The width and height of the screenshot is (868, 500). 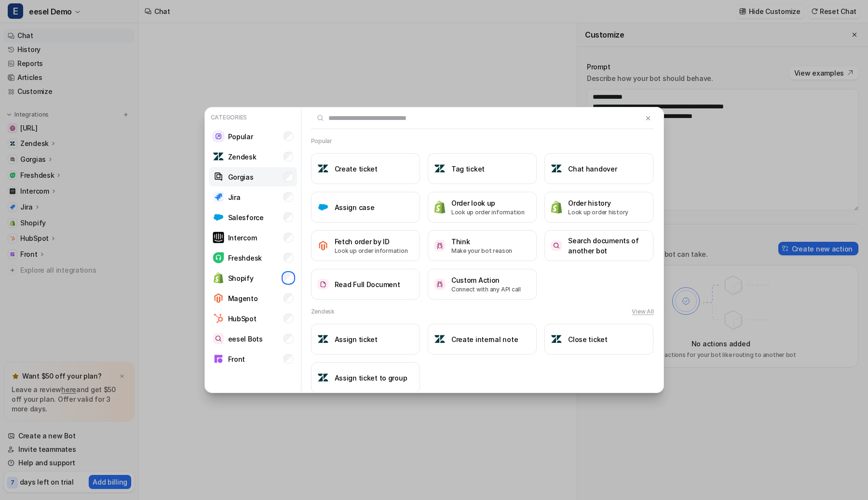 I want to click on h3: Create internal note, so click(x=484, y=339).